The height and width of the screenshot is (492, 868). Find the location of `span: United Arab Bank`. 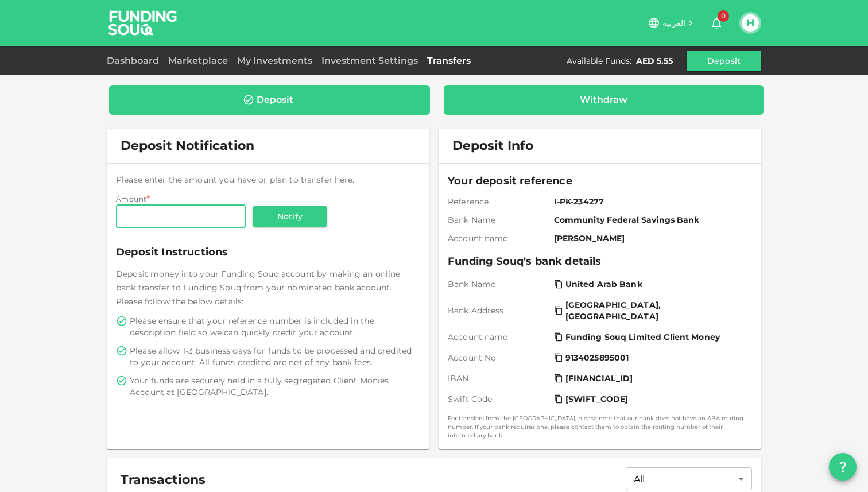

span: United Arab Bank is located at coordinates (604, 284).